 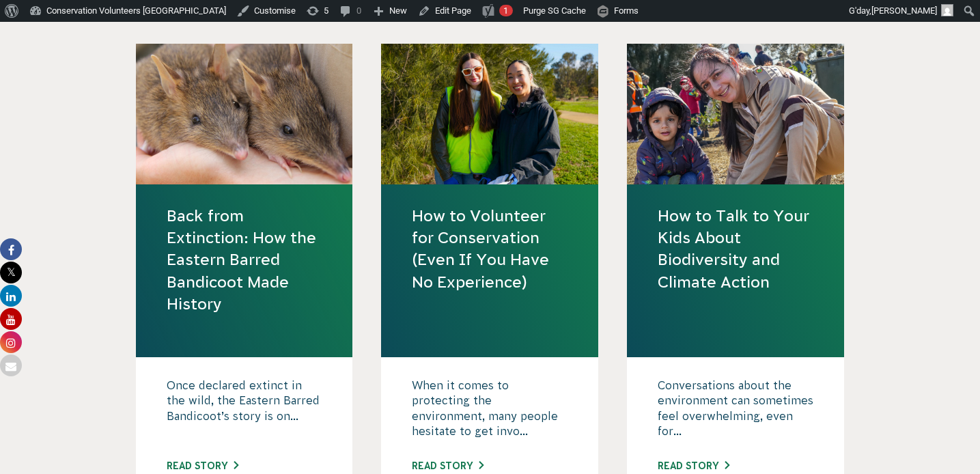 What do you see at coordinates (735, 249) in the screenshot?
I see `a: How to Talk to Your Kids About Biodiversity and Climate Action` at bounding box center [735, 249].